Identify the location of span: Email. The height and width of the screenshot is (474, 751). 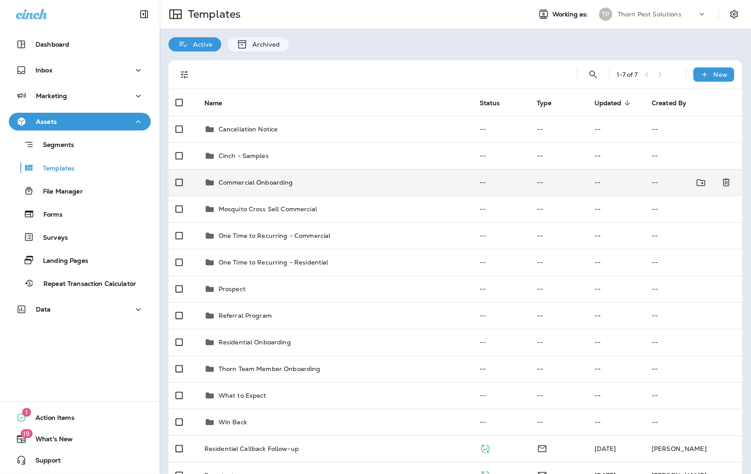
(542, 447).